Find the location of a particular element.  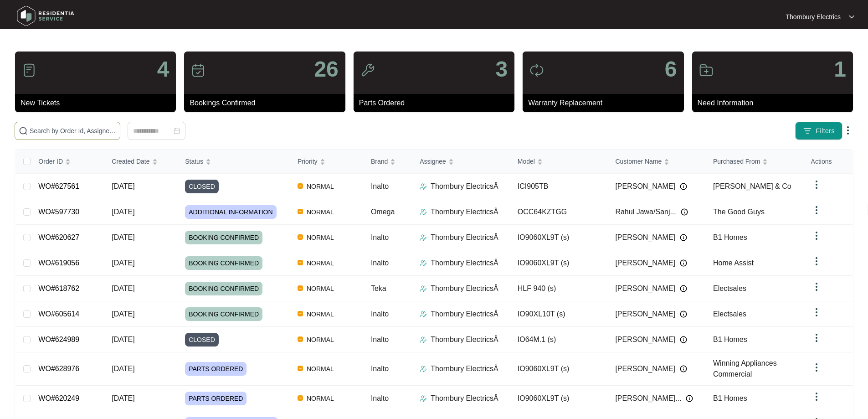

img: filter icon is located at coordinates (807, 131).